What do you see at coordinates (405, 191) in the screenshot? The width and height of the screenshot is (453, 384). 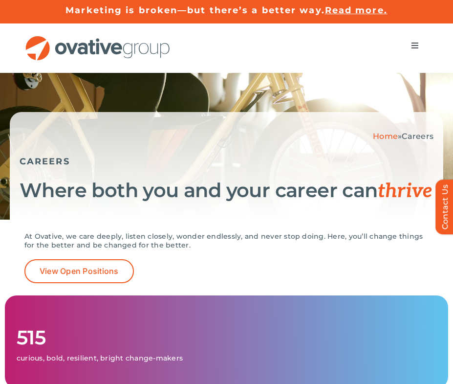 I see `span: thrive` at bounding box center [405, 191].